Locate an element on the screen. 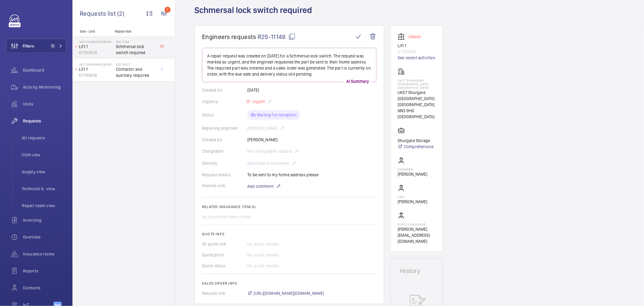 The width and height of the screenshot is (644, 306). h1: History is located at coordinates (417, 271).